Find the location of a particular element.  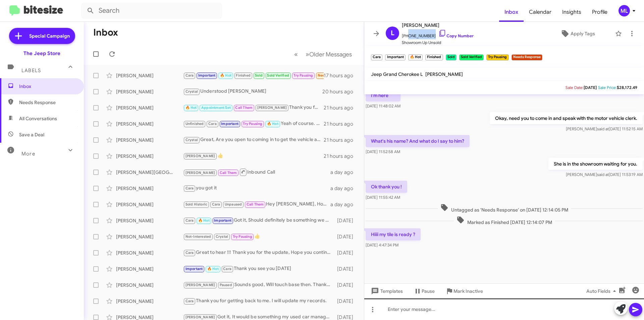

a: Inbox is located at coordinates (511, 12).